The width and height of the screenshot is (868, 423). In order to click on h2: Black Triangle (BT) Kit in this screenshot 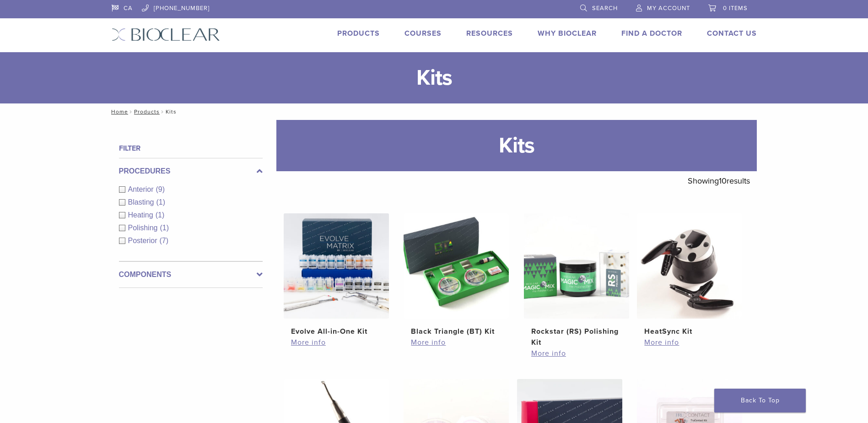, I will do `click(457, 332)`.